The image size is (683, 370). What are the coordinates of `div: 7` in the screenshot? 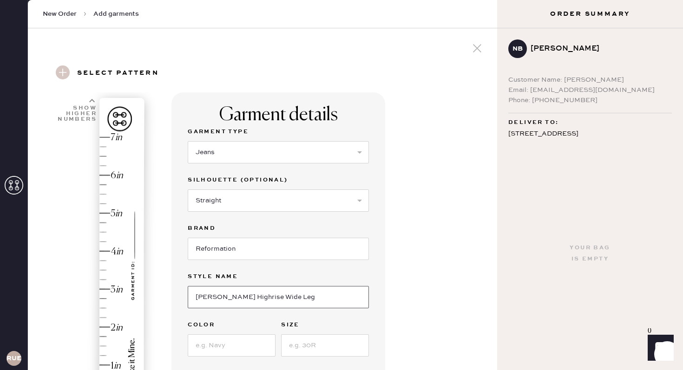 It's located at (113, 138).